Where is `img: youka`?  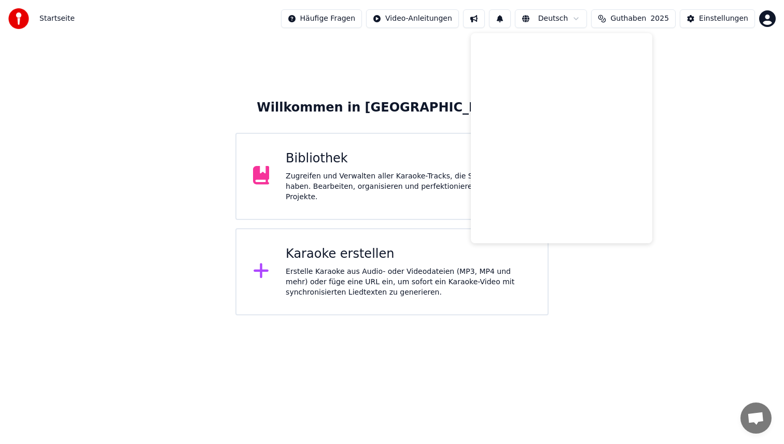
img: youka is located at coordinates (19, 19).